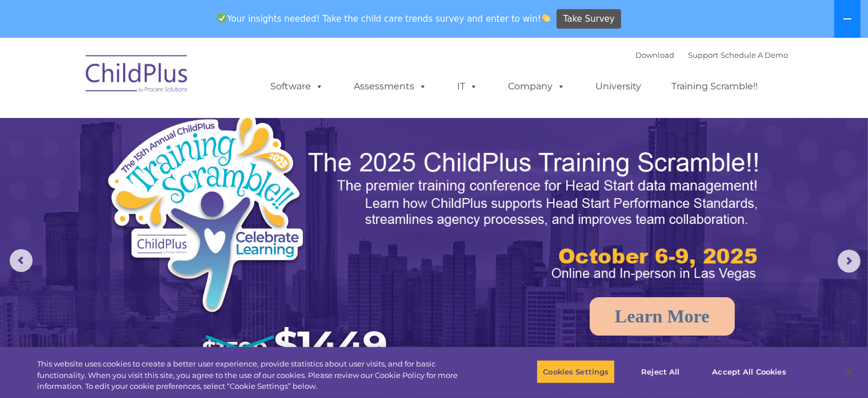 The image size is (868, 398). Describe the element at coordinates (619, 86) in the screenshot. I see `a: University` at that location.